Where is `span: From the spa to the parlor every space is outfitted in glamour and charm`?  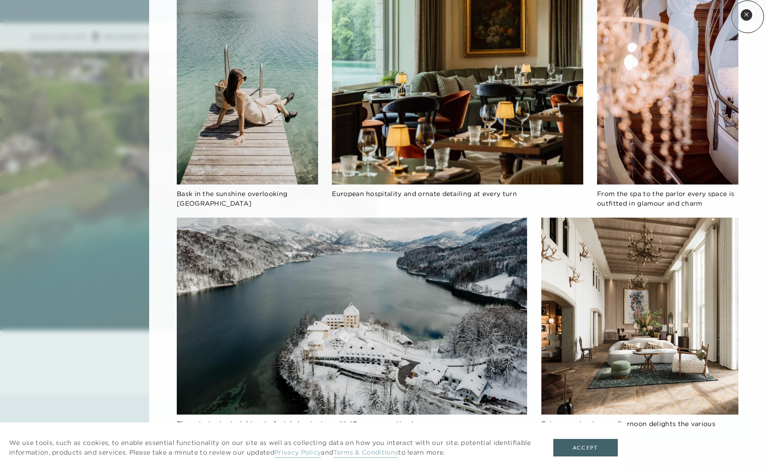
span: From the spa to the parlor every space is outfitted in glamour and charm is located at coordinates (666, 198).